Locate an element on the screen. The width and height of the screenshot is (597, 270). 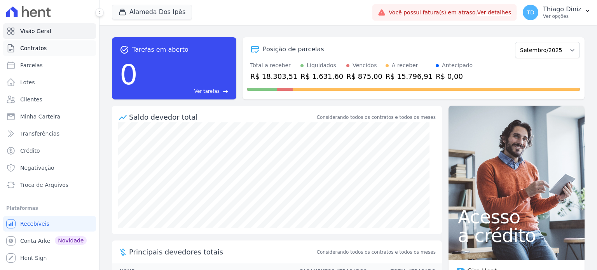
span: Negativação is located at coordinates (37, 168).